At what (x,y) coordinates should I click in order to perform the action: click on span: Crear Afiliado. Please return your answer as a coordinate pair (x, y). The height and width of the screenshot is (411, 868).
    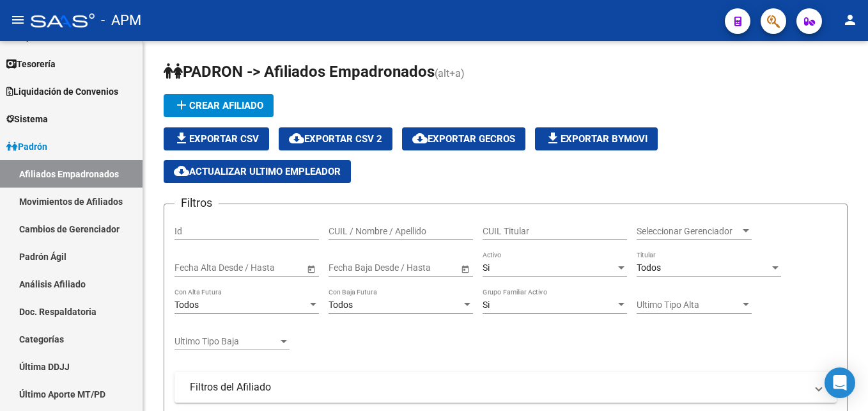
    Looking at the image, I should click on (219, 106).